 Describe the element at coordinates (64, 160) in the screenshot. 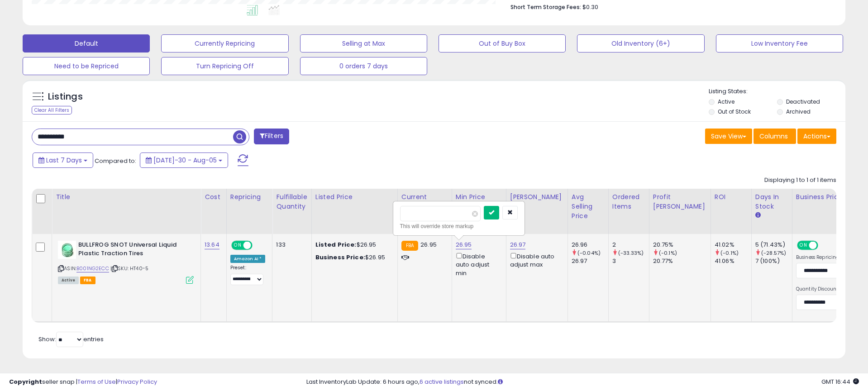

I see `span: Last 7 Days` at that location.